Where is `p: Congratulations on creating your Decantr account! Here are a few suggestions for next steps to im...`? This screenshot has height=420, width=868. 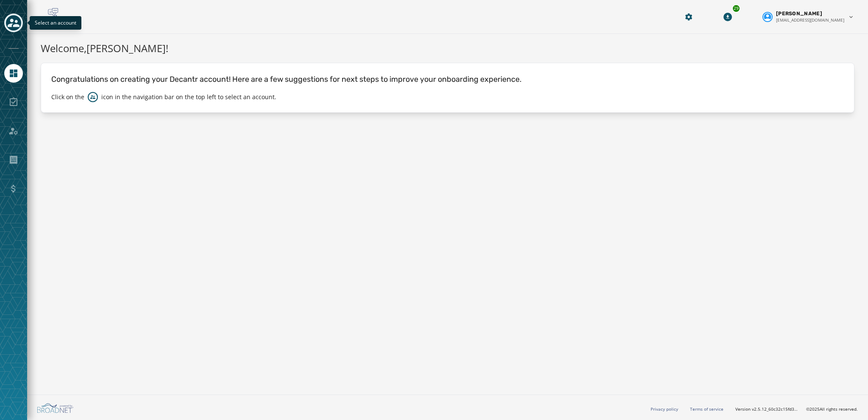
p: Congratulations on creating your Decantr account! Here are a few suggestions for next steps to im... is located at coordinates (448, 79).